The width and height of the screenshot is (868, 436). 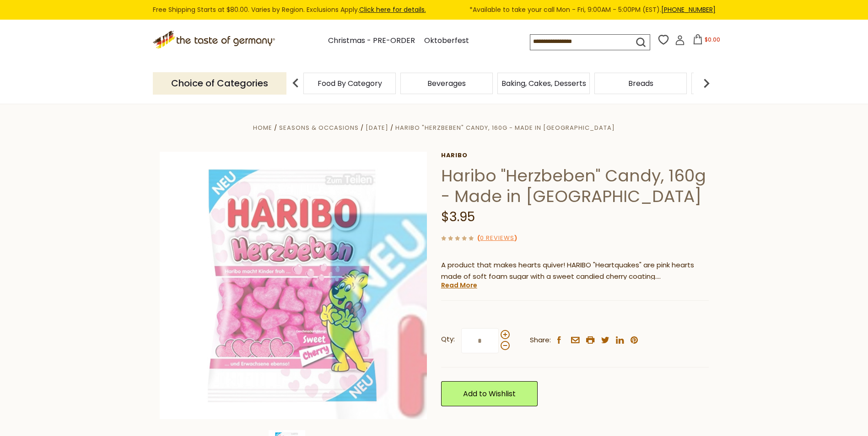 I want to click on span: Beverages, so click(x=447, y=83).